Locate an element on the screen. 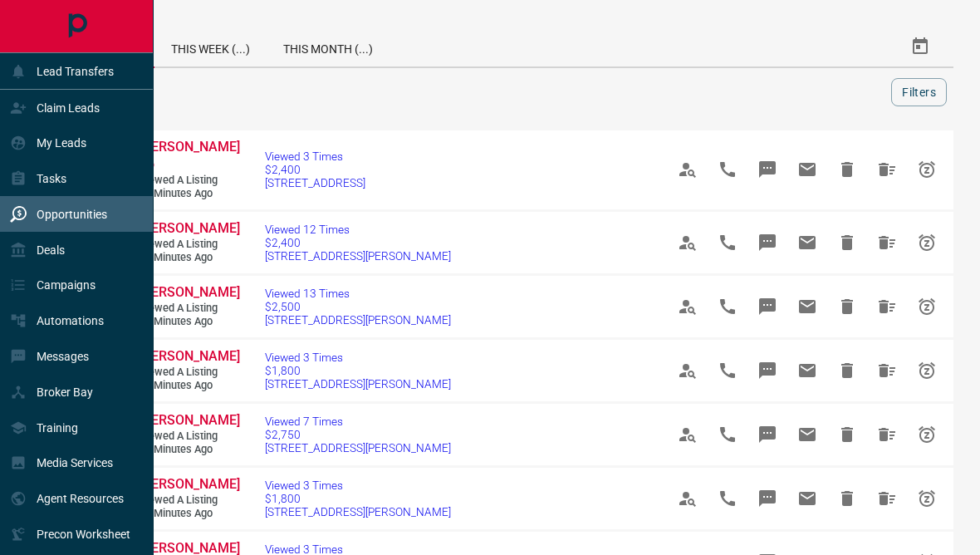 The width and height of the screenshot is (980, 555). button: Select Date Range is located at coordinates (920, 47).